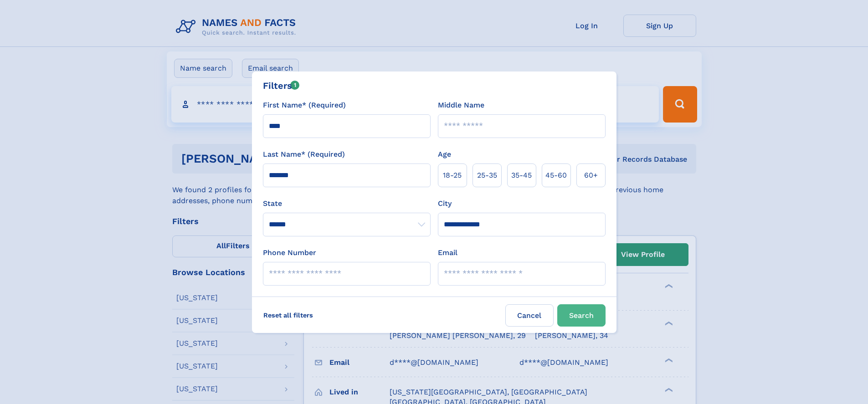 This screenshot has height=404, width=868. I want to click on button: Search, so click(581, 316).